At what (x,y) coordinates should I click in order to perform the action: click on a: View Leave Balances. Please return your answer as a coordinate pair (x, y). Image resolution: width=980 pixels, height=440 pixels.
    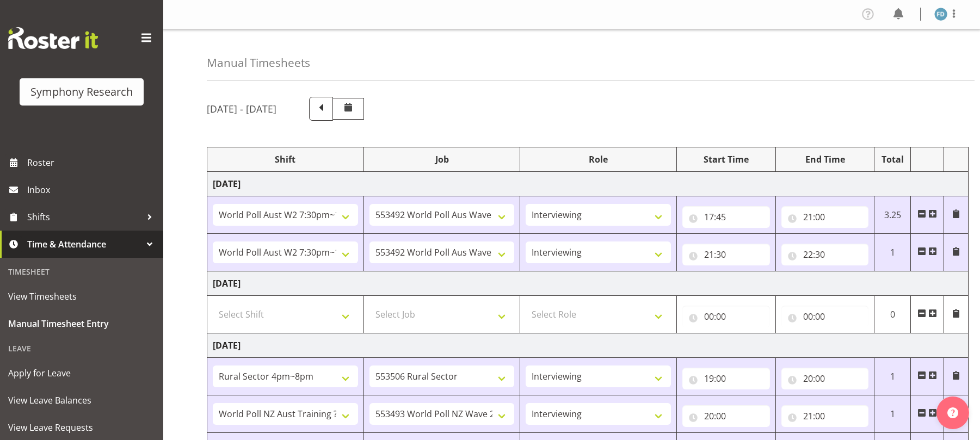
    Looking at the image, I should click on (81, 400).